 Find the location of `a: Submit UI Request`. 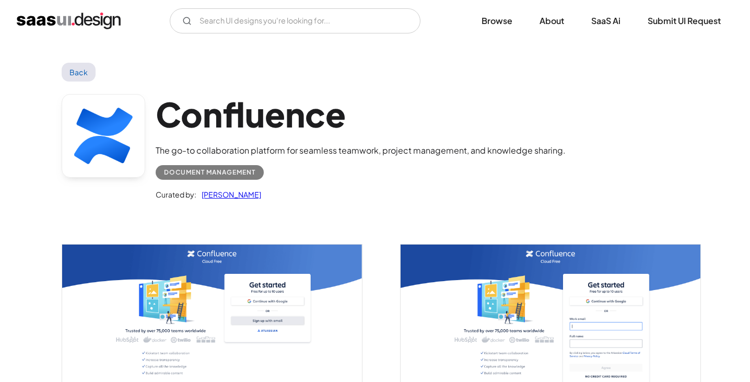

a: Submit UI Request is located at coordinates (684, 21).